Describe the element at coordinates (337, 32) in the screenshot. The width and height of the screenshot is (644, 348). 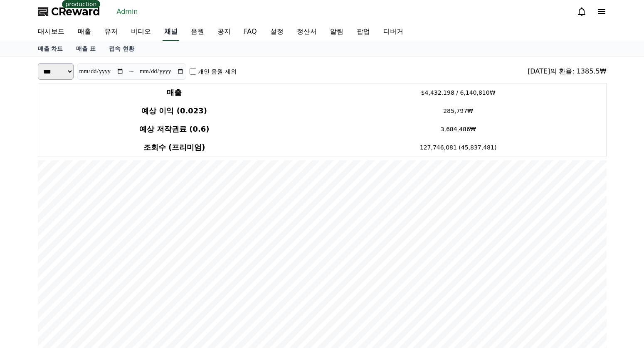
I see `a: 알림` at that location.